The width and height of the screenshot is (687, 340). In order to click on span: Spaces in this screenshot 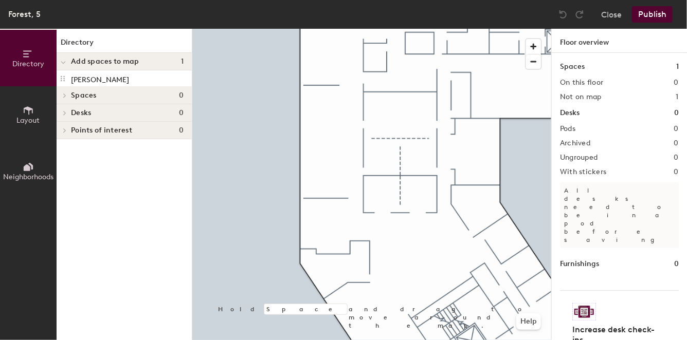, I will do `click(84, 96)`.